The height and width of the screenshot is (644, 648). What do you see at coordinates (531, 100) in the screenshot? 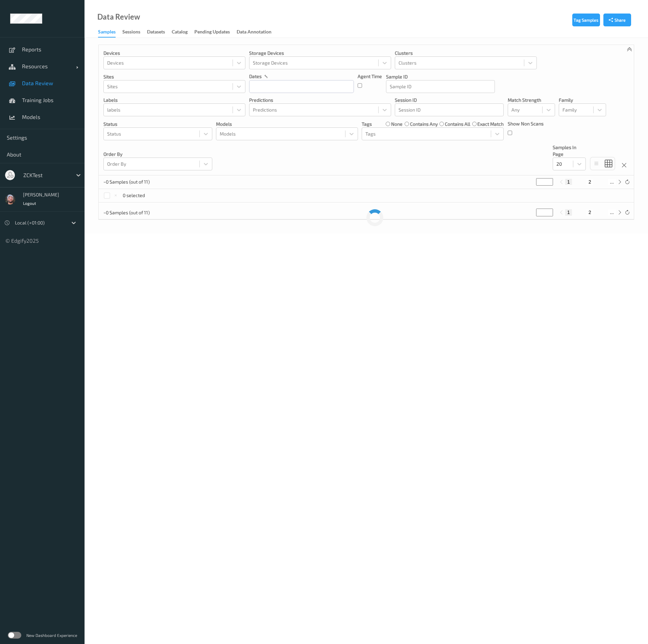
I see `p: Match Strength` at bounding box center [531, 100].